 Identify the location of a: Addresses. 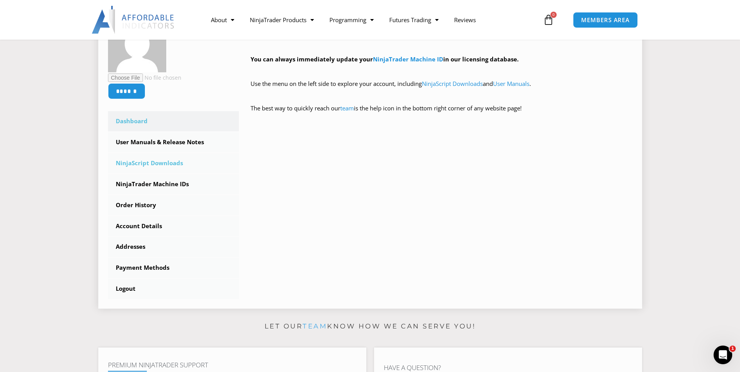
(174, 247).